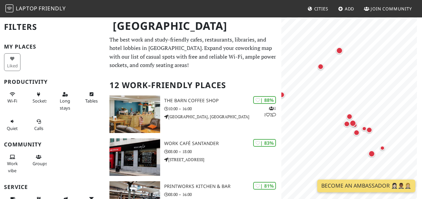 The image size is (422, 199). I want to click on p: 08:00 – 18:00, so click(223, 152).